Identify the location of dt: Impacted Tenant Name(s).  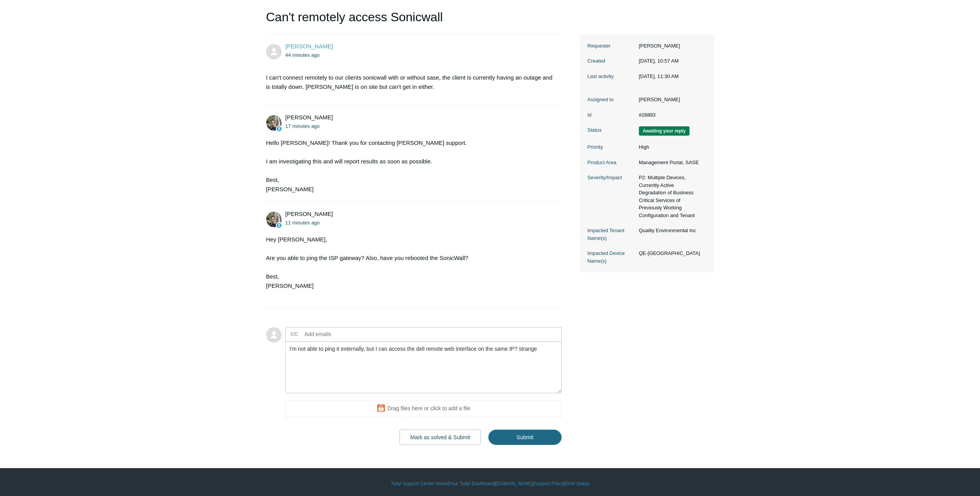
(611, 234).